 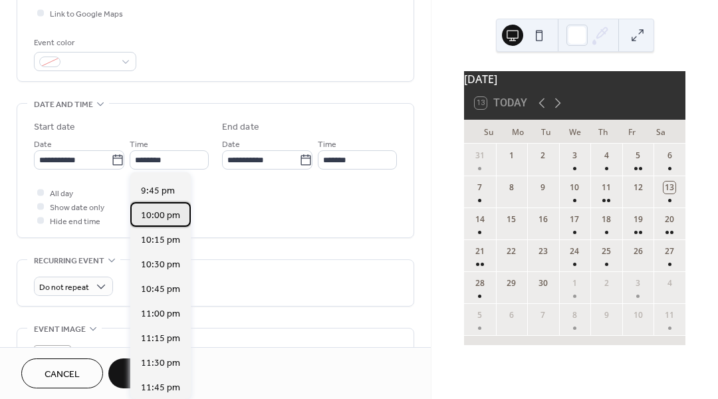 What do you see at coordinates (160, 388) in the screenshot?
I see `span: 11:45 pm` at bounding box center [160, 388].